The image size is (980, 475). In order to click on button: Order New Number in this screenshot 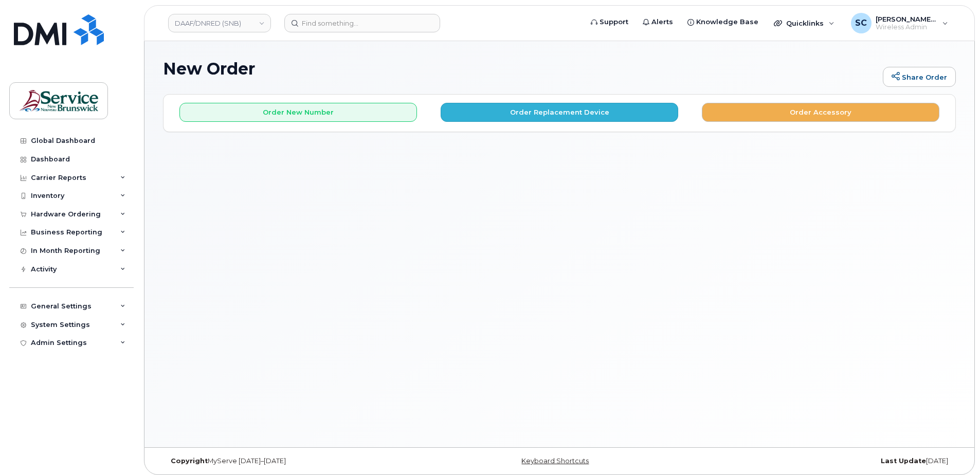, I will do `click(299, 112)`.